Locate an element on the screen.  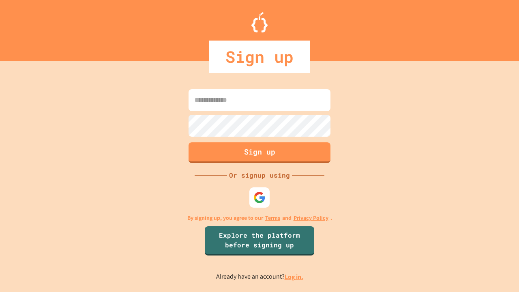
button: Sign up is located at coordinates (259, 152).